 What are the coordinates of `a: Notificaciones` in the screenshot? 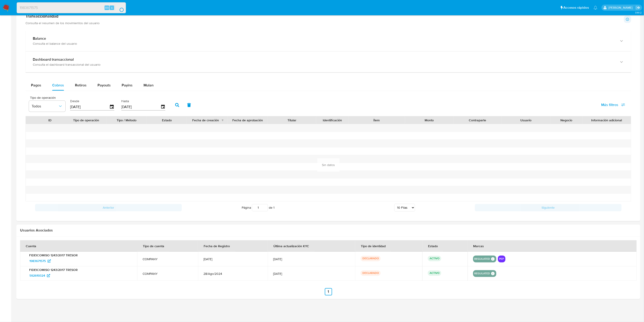 It's located at (595, 8).